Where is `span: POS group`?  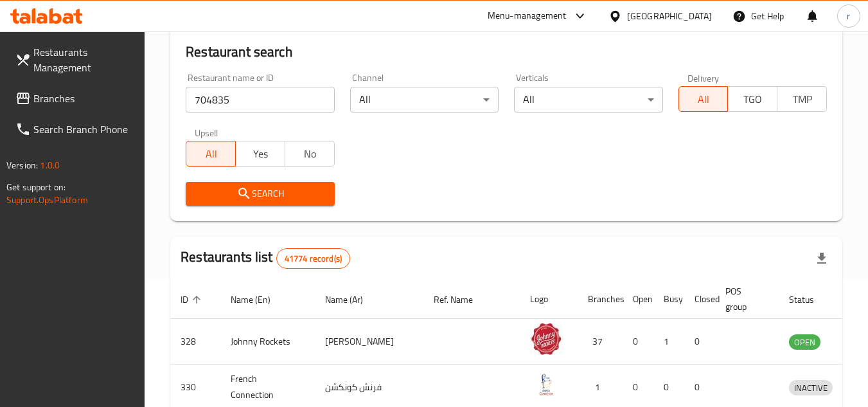
span: POS group is located at coordinates (744, 299).